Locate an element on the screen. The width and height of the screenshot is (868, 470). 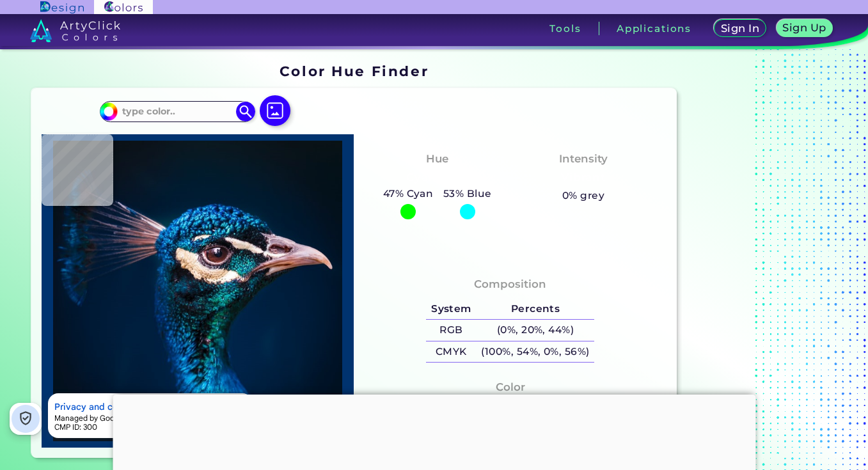
h1: Color Hue Finder is located at coordinates (354, 71).